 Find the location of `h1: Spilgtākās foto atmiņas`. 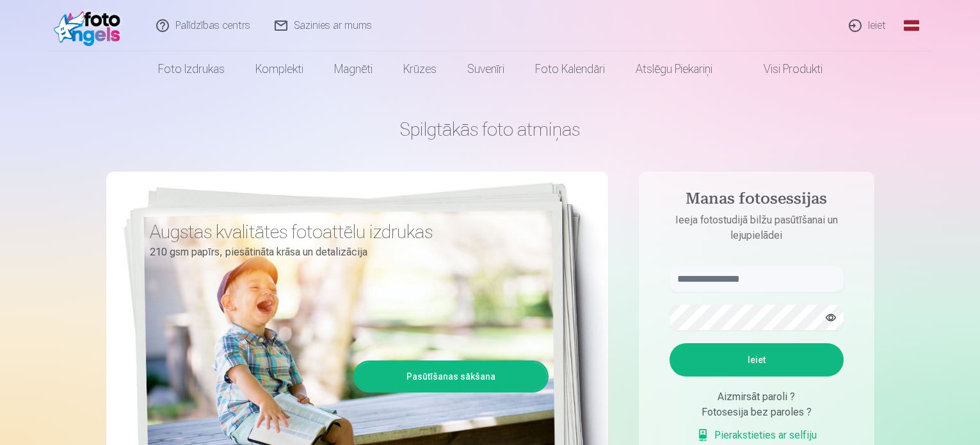

h1: Spilgtākās foto atmiņas is located at coordinates (490, 129).